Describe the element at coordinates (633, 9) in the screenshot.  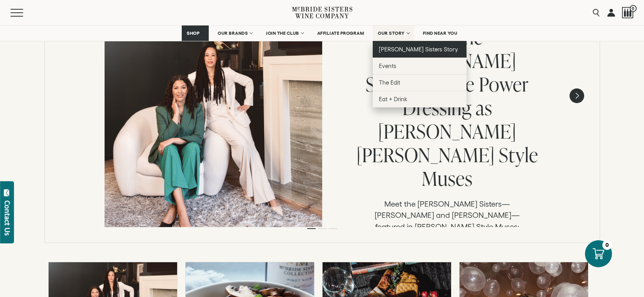
I see `span: 0` at that location.